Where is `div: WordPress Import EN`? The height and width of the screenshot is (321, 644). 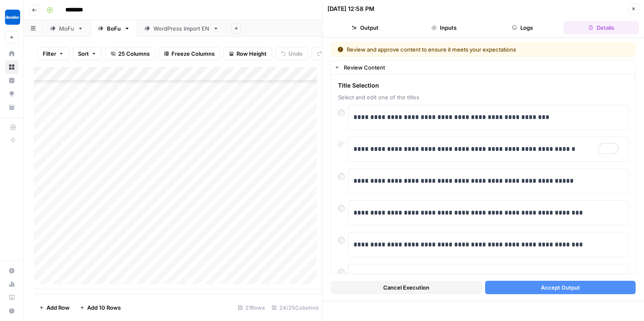 div: WordPress Import EN is located at coordinates (182, 29).